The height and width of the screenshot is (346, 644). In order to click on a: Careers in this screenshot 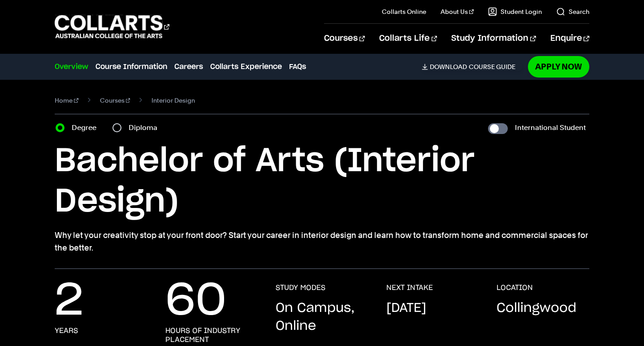, I will do `click(188, 67)`.